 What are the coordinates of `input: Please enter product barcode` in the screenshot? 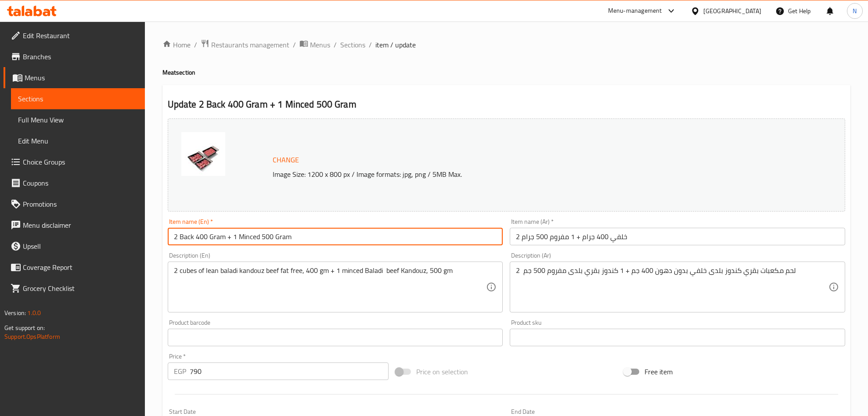 It's located at (335, 337).